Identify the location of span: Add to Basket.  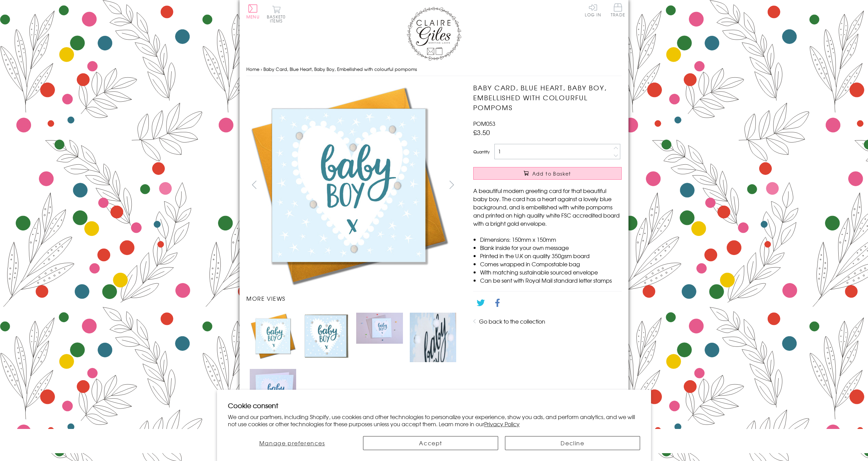
(552, 174).